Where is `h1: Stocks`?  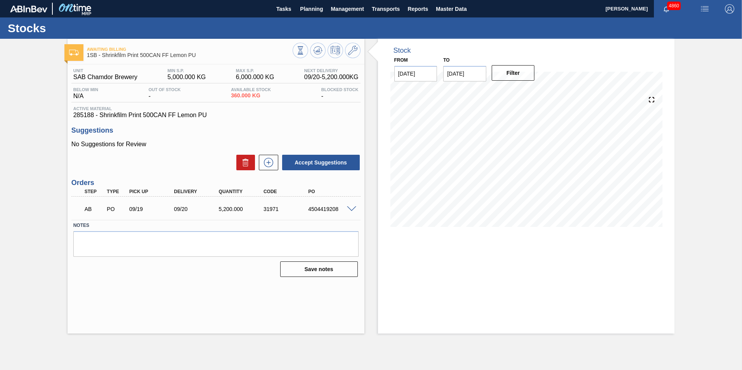 h1: Stocks is located at coordinates (77, 28).